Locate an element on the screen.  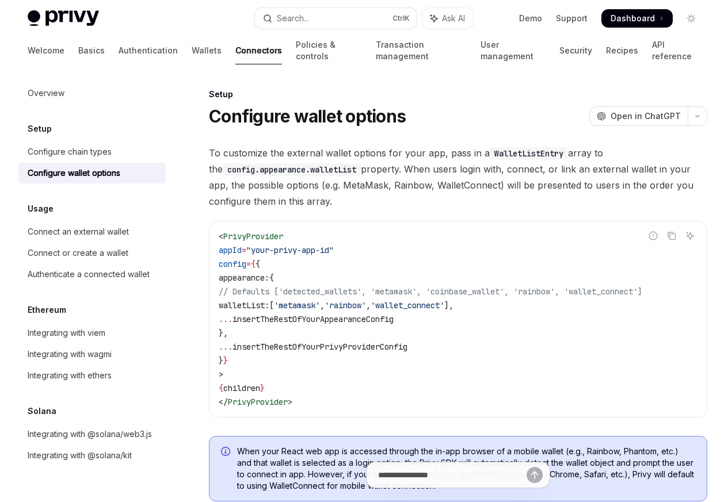
a: Integrating with @solana/kit is located at coordinates (92, 456).